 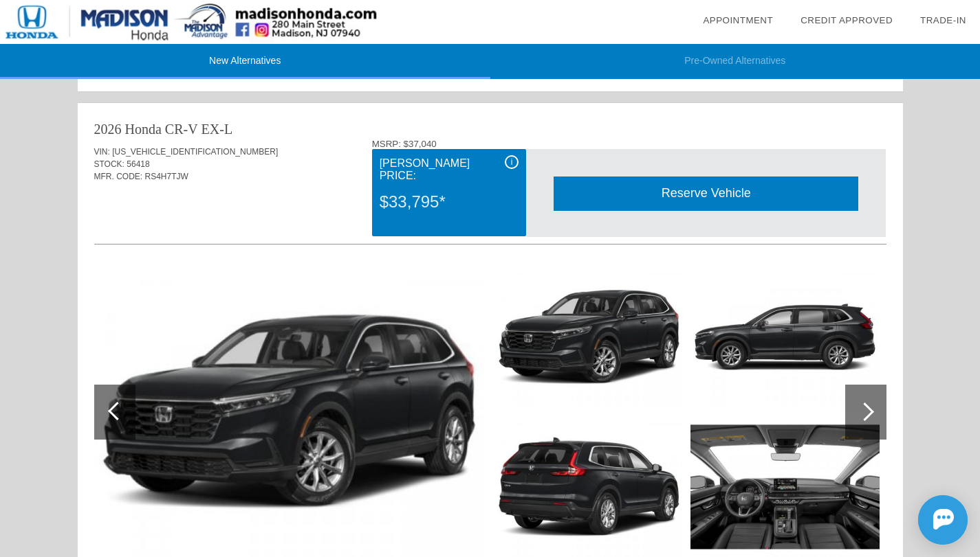 What do you see at coordinates (102, 152) in the screenshot?
I see `span: VIN:` at bounding box center [102, 152].